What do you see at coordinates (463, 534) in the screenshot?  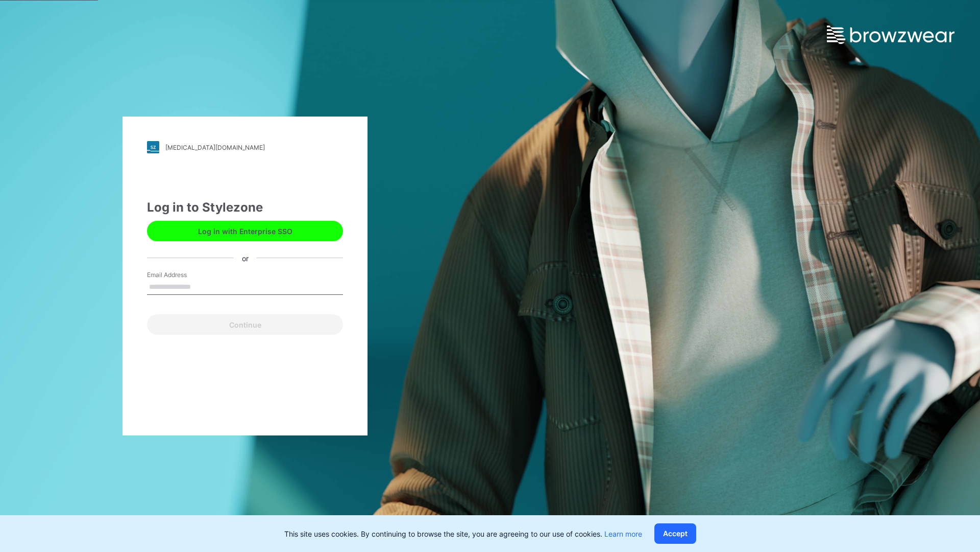 I see `p: This site uses cookies. By continuing to browse the site, you are agreeing to our use of cookies.` at bounding box center [463, 534].